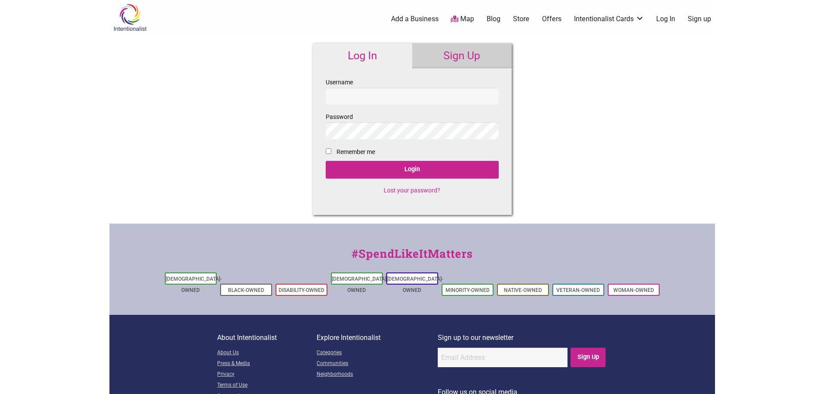 The height and width of the screenshot is (394, 824). What do you see at coordinates (412, 125) in the screenshot?
I see `label: Password` at bounding box center [412, 125].